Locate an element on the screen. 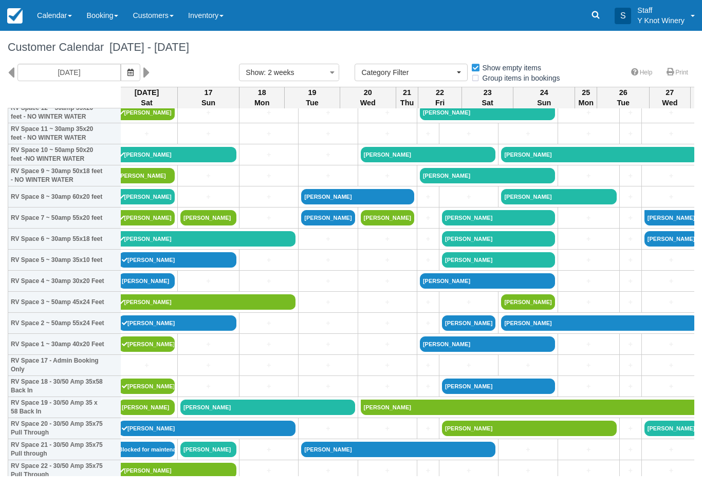  th: RV Space 21 - 30/50 Amp 35x75 Pull through is located at coordinates (65, 450).